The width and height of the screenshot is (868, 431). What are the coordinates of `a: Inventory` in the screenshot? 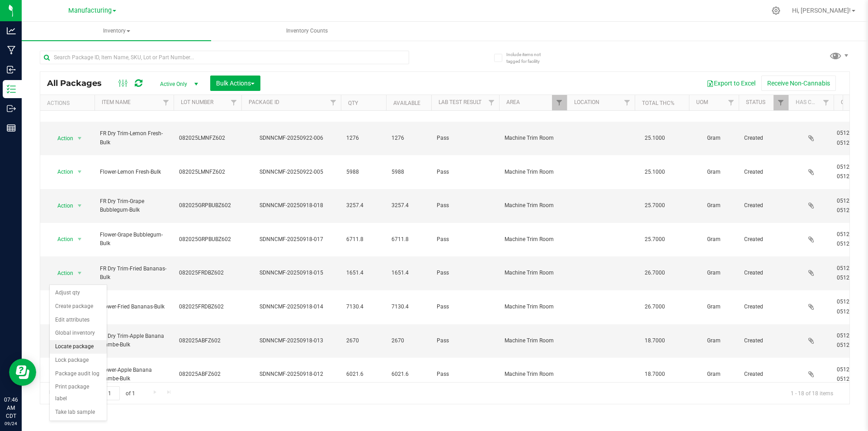 It's located at (116, 31).